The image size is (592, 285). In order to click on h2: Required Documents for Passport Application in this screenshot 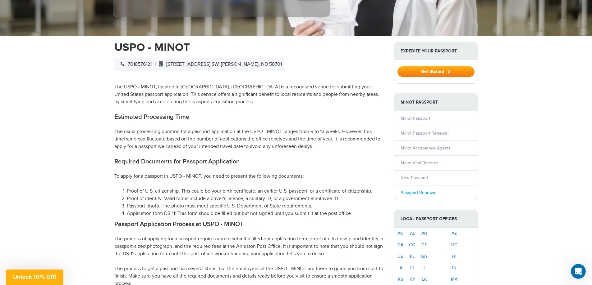, I will do `click(249, 162)`.